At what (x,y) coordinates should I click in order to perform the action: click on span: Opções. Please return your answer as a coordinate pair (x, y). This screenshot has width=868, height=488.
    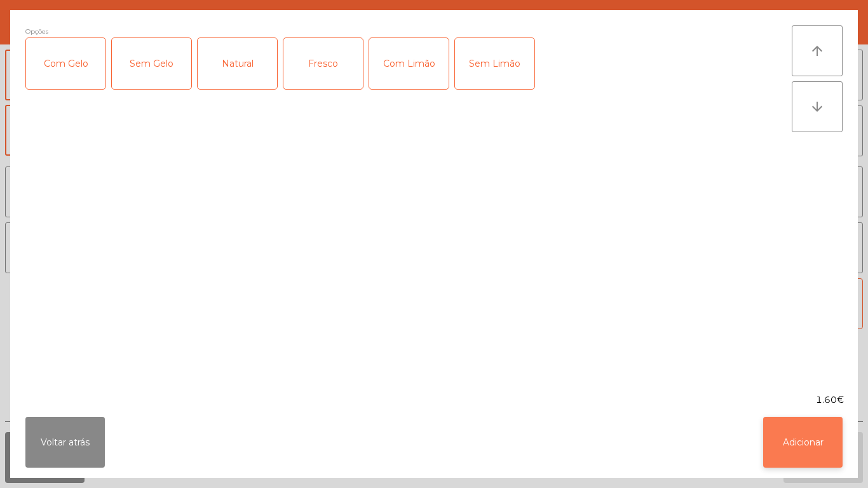
    Looking at the image, I should click on (37, 31).